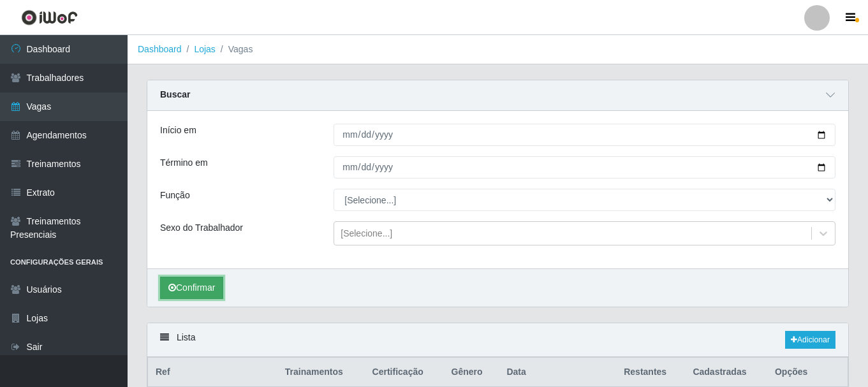 The height and width of the screenshot is (387, 868). Describe the element at coordinates (191, 287) in the screenshot. I see `button: Confirmar` at that location.